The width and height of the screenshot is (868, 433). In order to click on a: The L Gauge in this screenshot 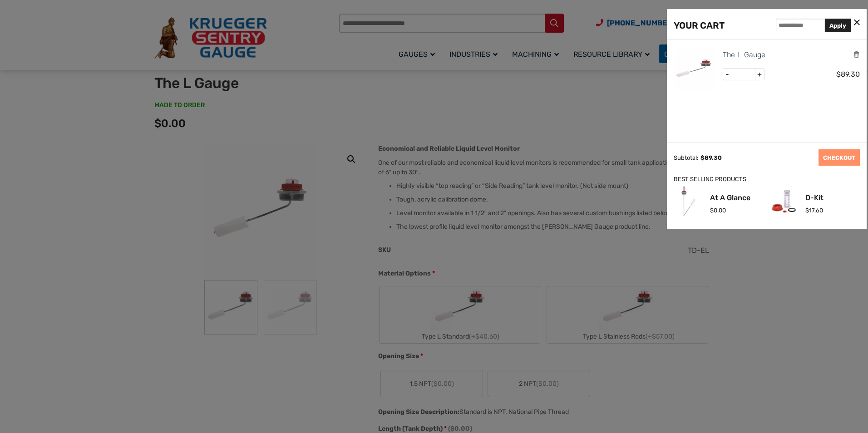, I will do `click(745, 55)`.